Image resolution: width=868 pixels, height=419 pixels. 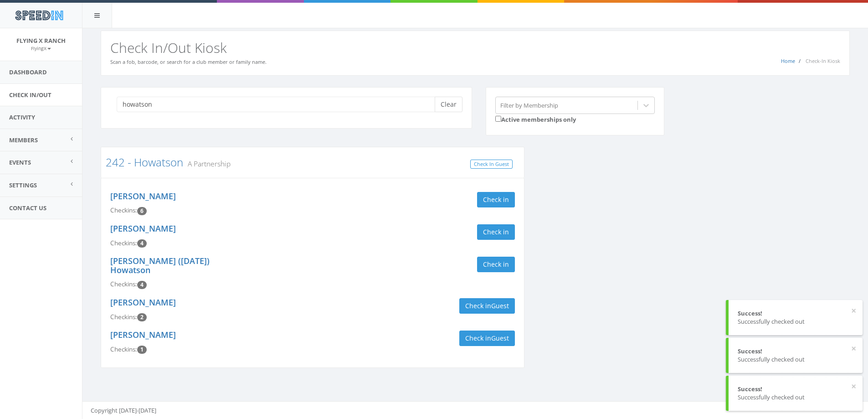 What do you see at coordinates (529, 105) in the screenshot?
I see `div: Filter by Membership` at bounding box center [529, 105].